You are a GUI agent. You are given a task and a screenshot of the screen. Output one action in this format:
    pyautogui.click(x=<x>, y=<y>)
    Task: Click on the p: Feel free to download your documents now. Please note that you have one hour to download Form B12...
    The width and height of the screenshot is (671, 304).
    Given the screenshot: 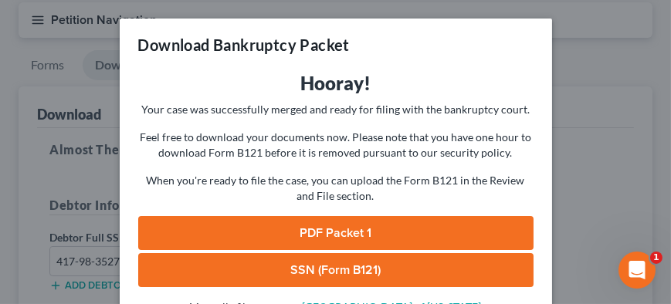 What is the action you would take?
    pyautogui.click(x=336, y=145)
    